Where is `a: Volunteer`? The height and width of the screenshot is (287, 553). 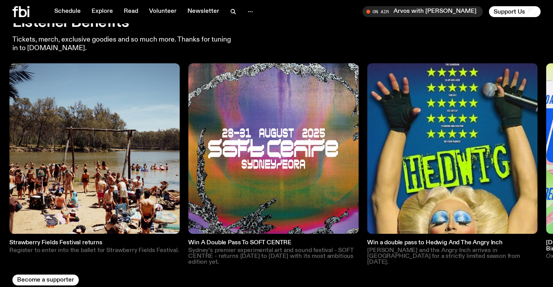 a: Volunteer is located at coordinates (163, 12).